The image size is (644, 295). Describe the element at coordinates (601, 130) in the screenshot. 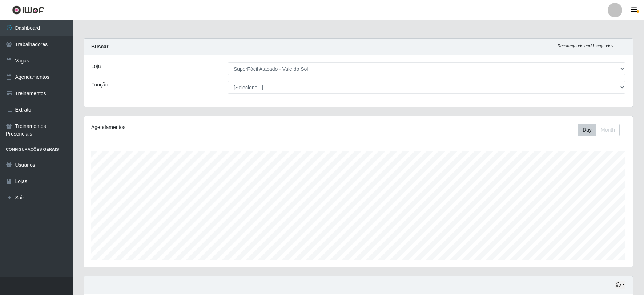

I see `div: Toolbar with button groups` at that location.